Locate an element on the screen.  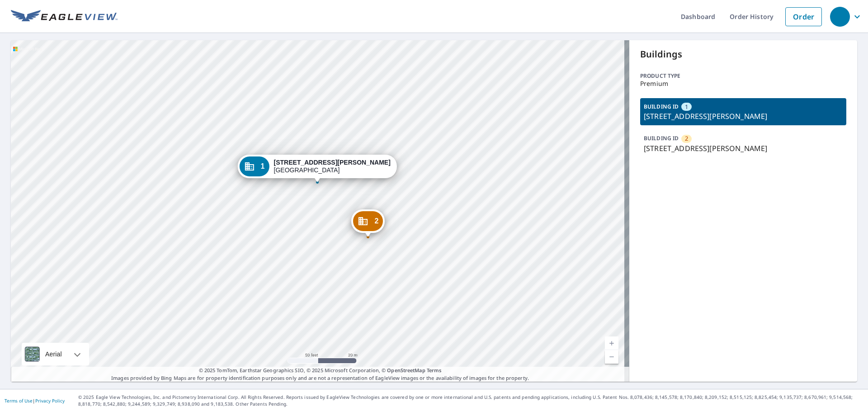
div: Dropped pin, building 2, Commercial property, 2805 S Woodrow St Arlington, VA 22206 is located at coordinates (368, 223).